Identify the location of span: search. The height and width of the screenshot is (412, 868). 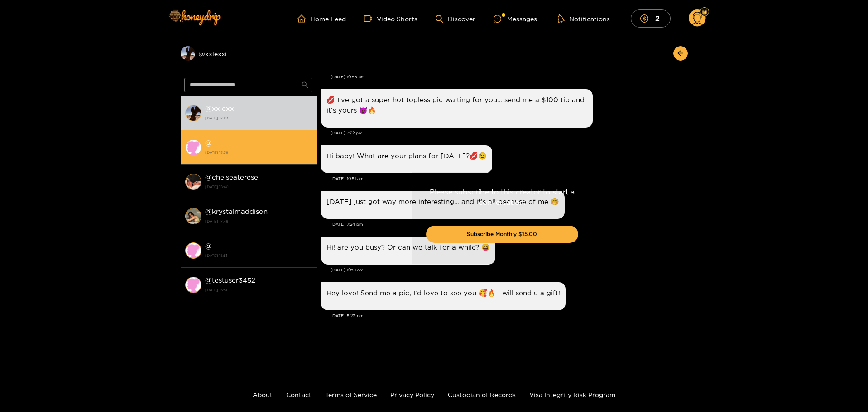
(305, 86).